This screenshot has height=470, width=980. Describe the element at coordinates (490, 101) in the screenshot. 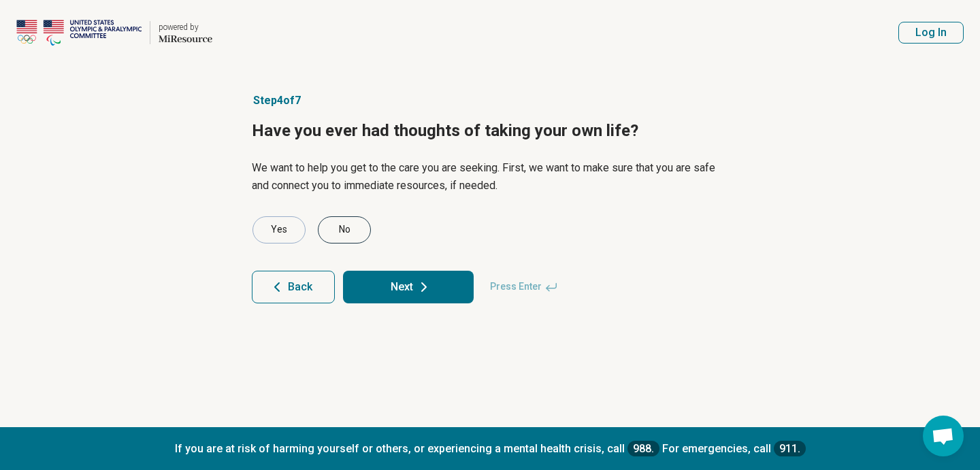

I see `p: Step 4 of 7` at that location.